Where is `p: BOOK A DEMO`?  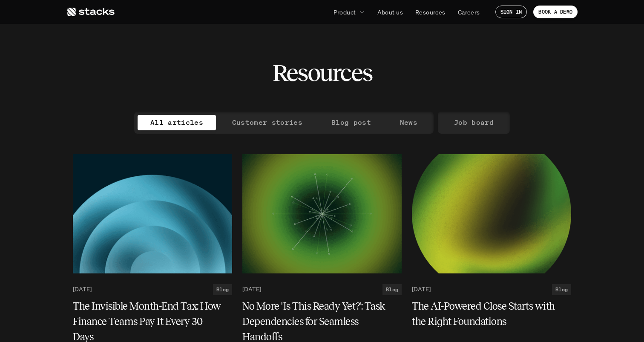
p: BOOK A DEMO is located at coordinates (555, 12).